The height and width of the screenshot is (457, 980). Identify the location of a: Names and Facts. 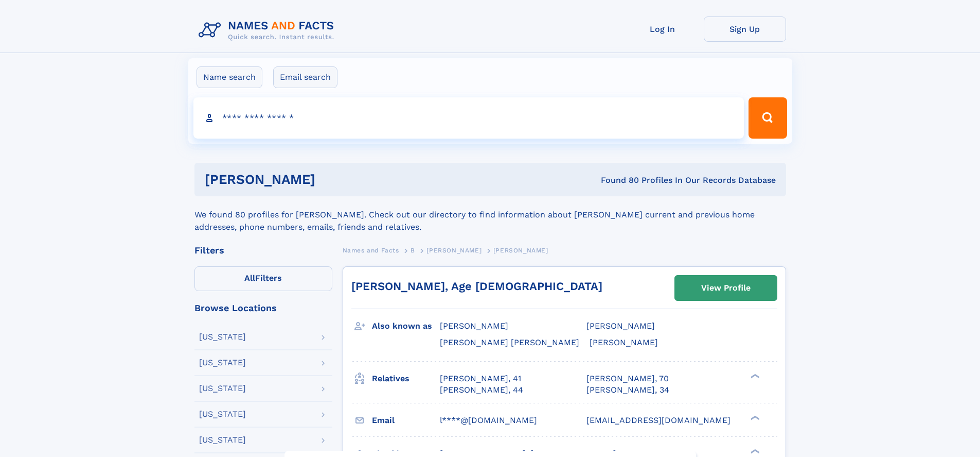
(371, 249).